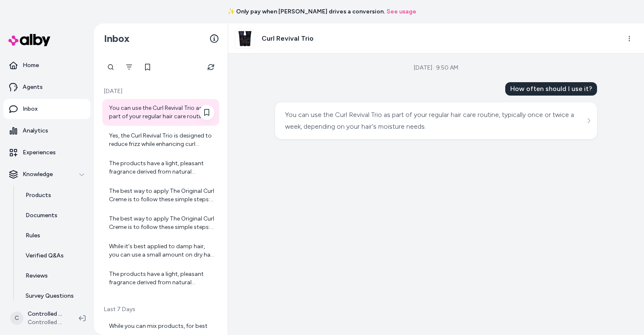 Image resolution: width=644 pixels, height=335 pixels. Describe the element at coordinates (161, 251) in the screenshot. I see `a: While it's best applied to damp hair, you can use a small amount on dry hair for touch-ups and ad...` at that location.